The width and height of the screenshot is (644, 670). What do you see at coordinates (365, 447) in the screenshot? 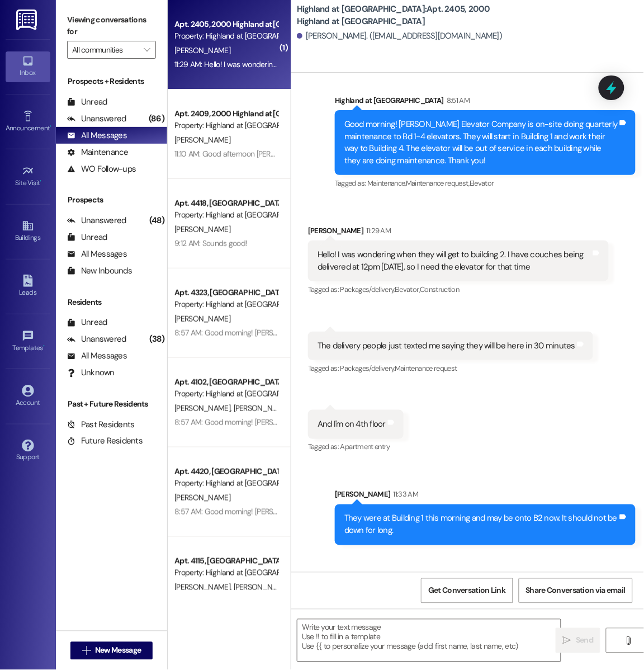
I see `span: Apartment entry` at bounding box center [365, 447].